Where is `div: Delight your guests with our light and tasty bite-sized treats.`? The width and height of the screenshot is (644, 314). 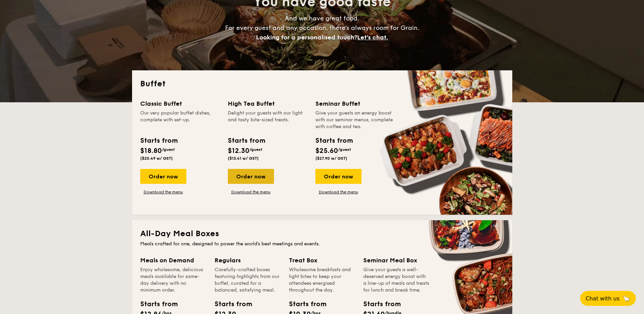
div: Delight your guests with our light and tasty bite-sized treats. is located at coordinates (268, 120).